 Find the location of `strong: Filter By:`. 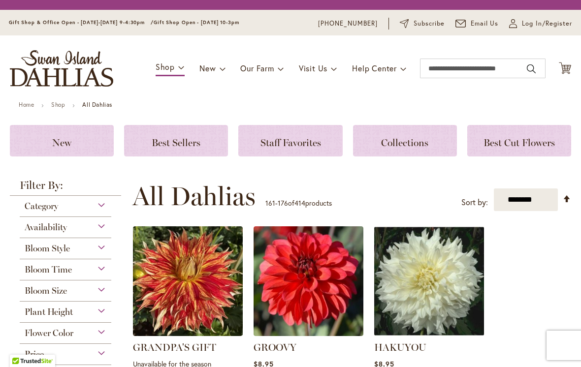

strong: Filter By: is located at coordinates (65, 188).